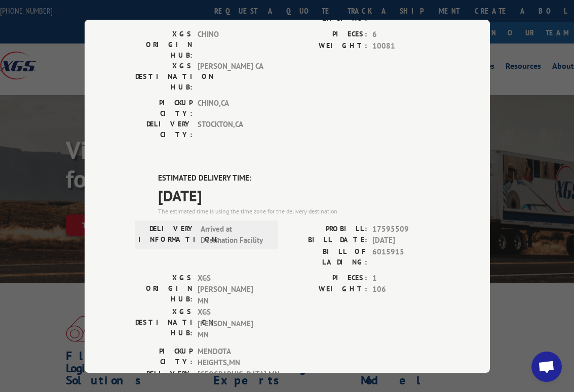  I want to click on span: 1, so click(406, 278).